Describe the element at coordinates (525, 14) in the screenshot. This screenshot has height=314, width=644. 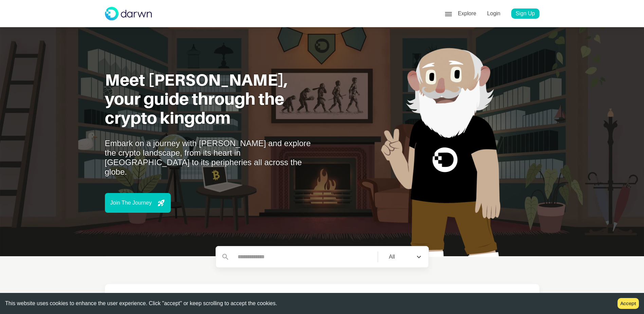
I see `p: Sign Up` at that location.